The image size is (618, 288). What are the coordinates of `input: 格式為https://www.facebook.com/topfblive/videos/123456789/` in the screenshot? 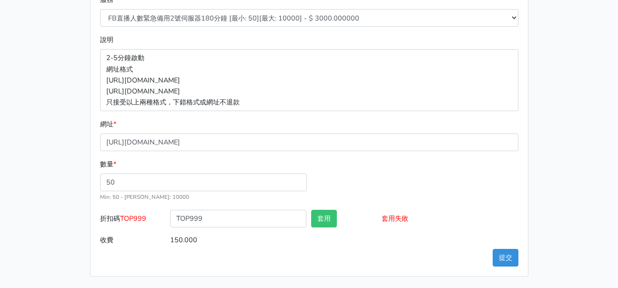 It's located at (309, 142).